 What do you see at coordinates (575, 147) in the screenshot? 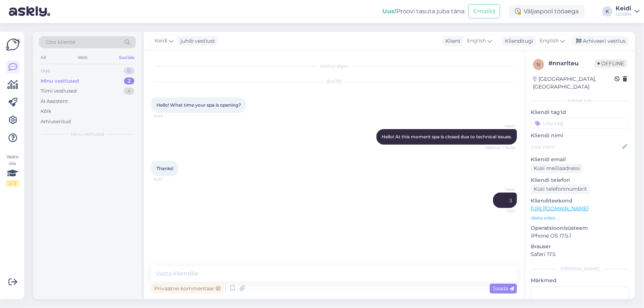
I see `input: Lisa nimi` at bounding box center [575, 147].